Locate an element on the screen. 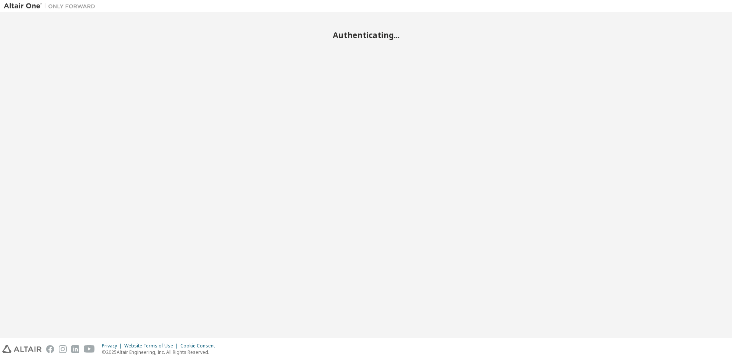  div: Website Terms of Use is located at coordinates (152, 346).